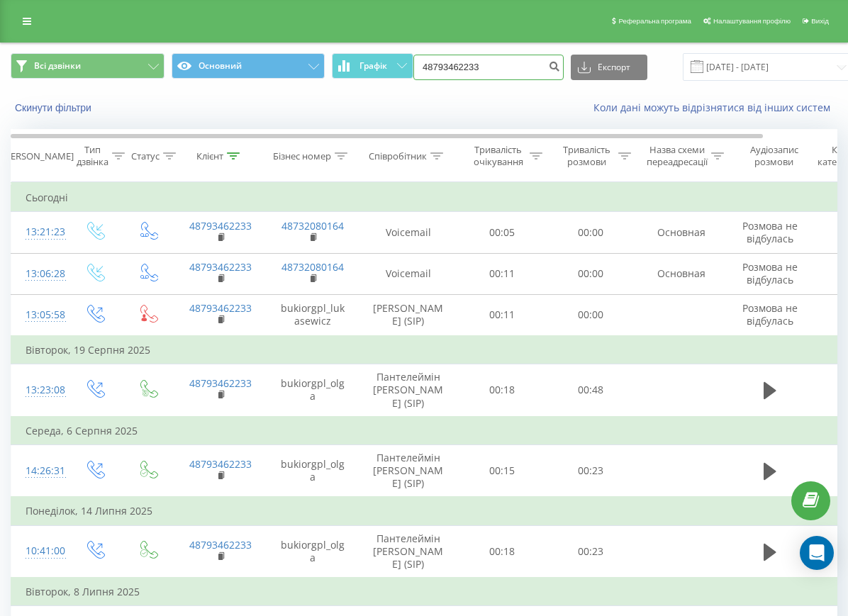 The image size is (848, 616). Describe the element at coordinates (54, 108) in the screenshot. I see `button: Скинути фільтри` at that location.